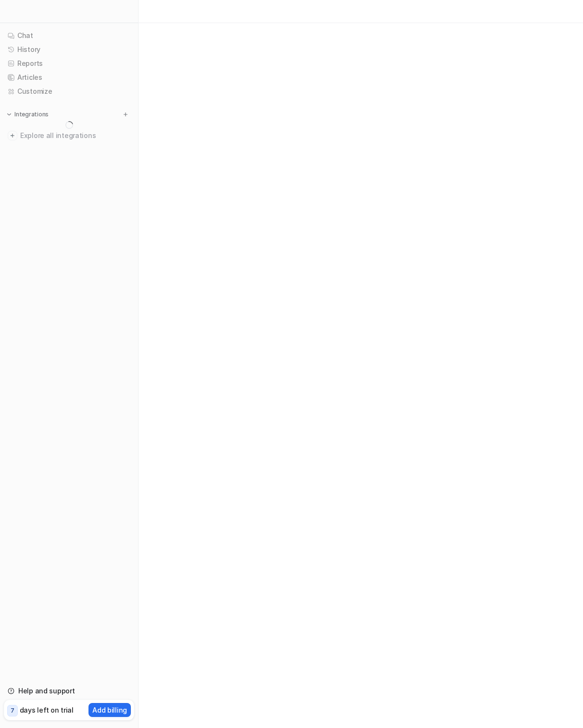 This screenshot has height=728, width=583. I want to click on img: explore all integrations, so click(12, 136).